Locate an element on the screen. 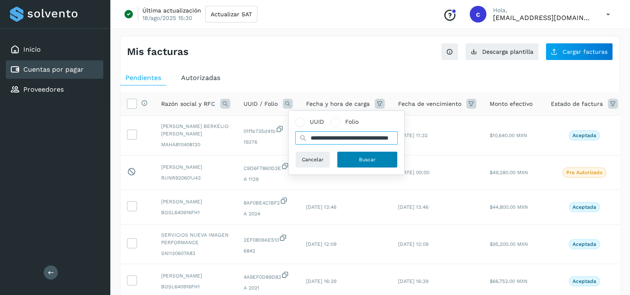  span: SERVICIOS NUEVA IMAGEN PERFORMANCE is located at coordinates (196, 238).